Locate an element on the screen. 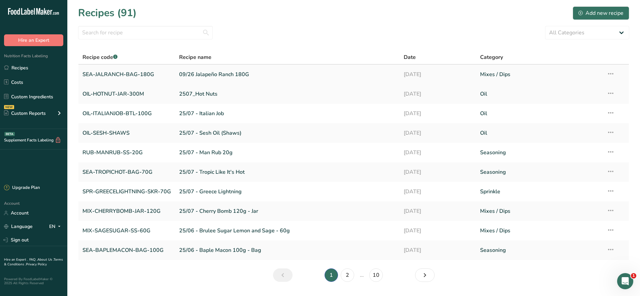 This screenshot has width=640, height=296. div: EN is located at coordinates (56, 227).